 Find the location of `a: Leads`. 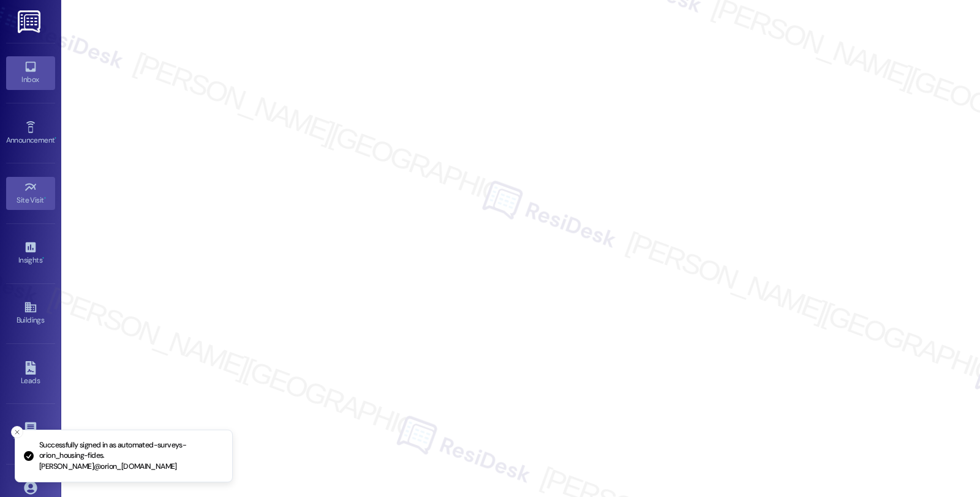

a: Leads is located at coordinates (30, 374).